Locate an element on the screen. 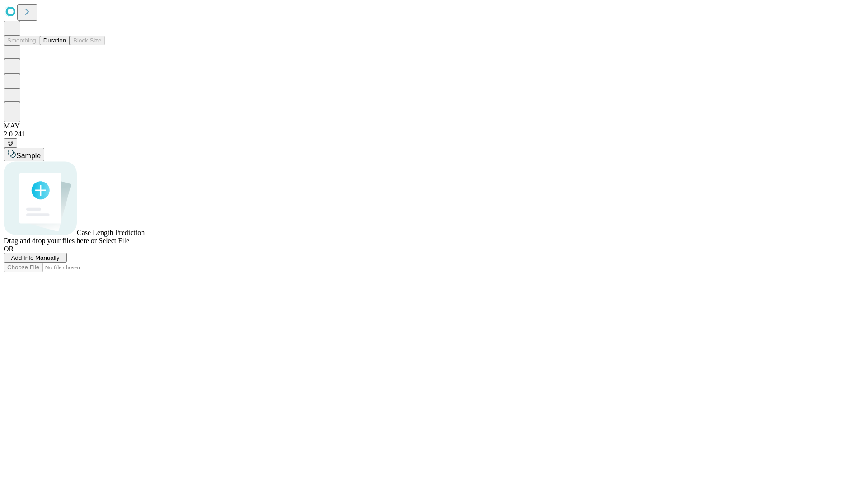  div: 2.0.241 is located at coordinates (434, 134).